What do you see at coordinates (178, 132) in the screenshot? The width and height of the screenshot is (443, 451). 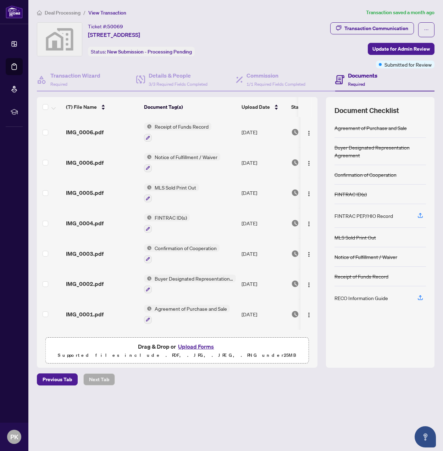 I see `button: Status IconReceipt of Funds Record` at bounding box center [178, 132].